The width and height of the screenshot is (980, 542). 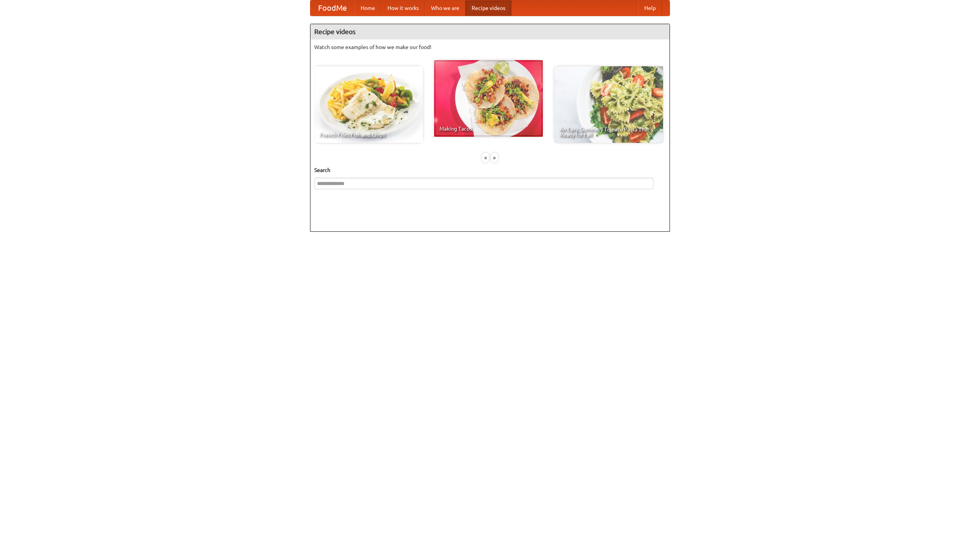 I want to click on a: Help, so click(x=650, y=8).